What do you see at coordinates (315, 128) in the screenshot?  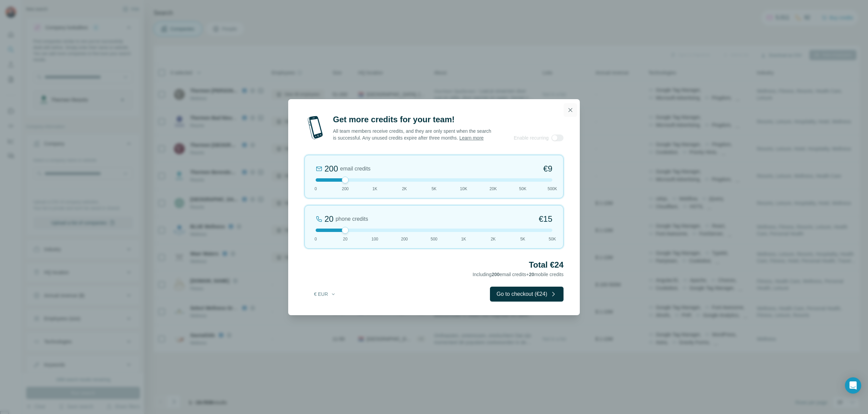 I see `img: mobile-phone` at bounding box center [315, 128].